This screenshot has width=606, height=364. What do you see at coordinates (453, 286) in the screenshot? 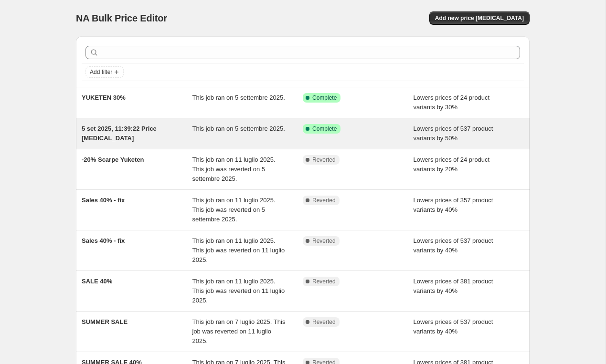
I see `span: Lowers prices of 381 product variants by 40%` at bounding box center [453, 286].